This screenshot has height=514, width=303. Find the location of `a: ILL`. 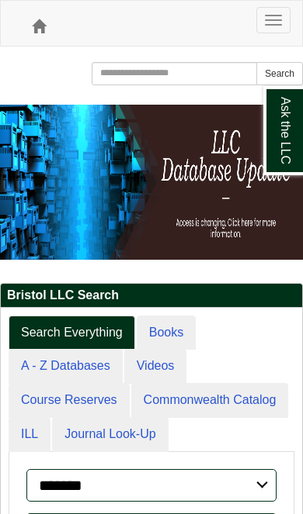

a: ILL is located at coordinates (29, 434).